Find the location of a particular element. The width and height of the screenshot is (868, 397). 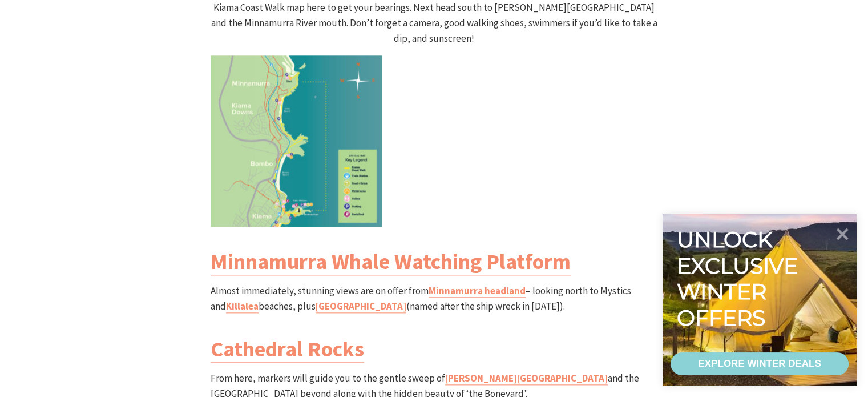

a: Minnamurra headland is located at coordinates (477, 290).